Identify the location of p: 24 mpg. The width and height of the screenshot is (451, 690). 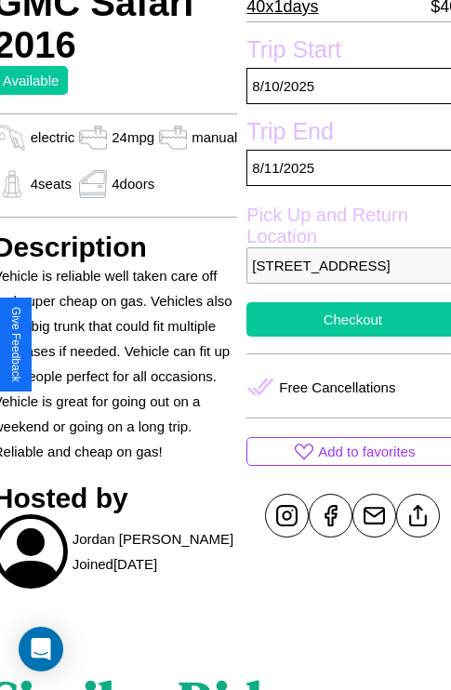
(133, 137).